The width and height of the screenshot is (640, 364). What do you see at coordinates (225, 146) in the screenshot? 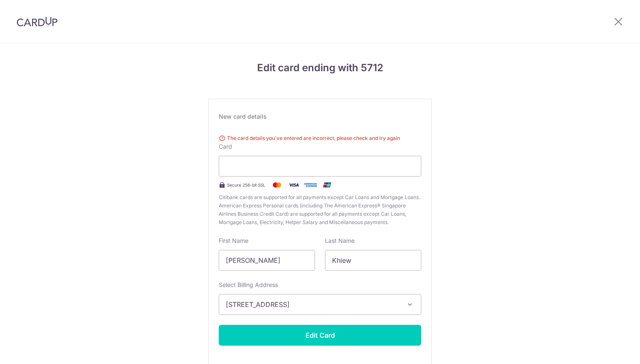
I see `label: Card` at bounding box center [225, 146].